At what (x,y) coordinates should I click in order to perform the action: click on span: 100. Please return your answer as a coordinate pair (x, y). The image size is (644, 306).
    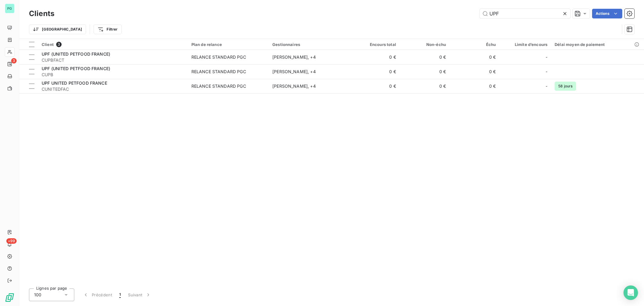
    Looking at the image, I should click on (38, 294).